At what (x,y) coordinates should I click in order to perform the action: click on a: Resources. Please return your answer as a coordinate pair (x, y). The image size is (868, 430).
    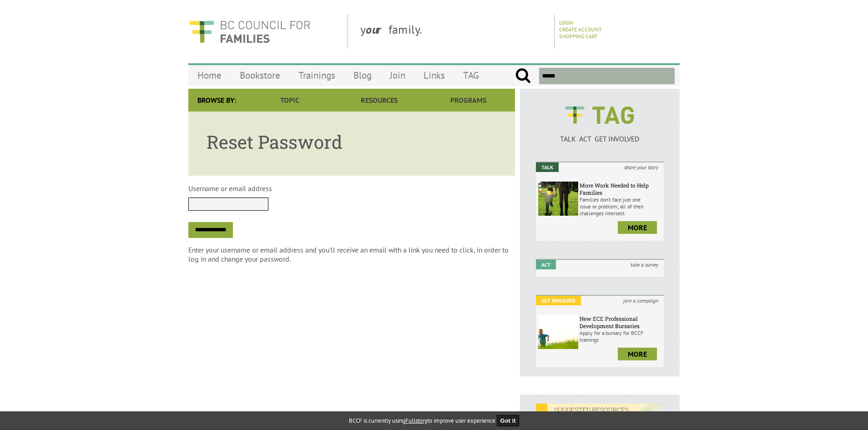
    Looking at the image, I should click on (379, 100).